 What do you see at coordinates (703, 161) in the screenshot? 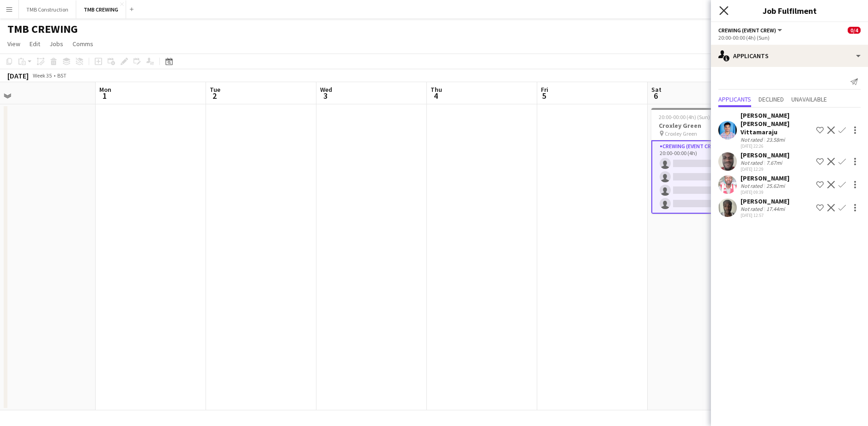
I see `app-job-card: 20:00-00:00 (4h) (Sun)0/4Croxley Green Croxley Green1 RoleCrewing (Event Crew)4A0/420:00-00:00 (4h)` at bounding box center [703, 161].